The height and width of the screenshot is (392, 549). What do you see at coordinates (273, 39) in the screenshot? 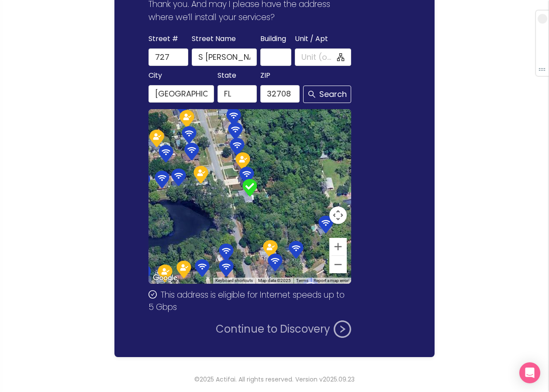
I see `span: Building` at bounding box center [273, 39].